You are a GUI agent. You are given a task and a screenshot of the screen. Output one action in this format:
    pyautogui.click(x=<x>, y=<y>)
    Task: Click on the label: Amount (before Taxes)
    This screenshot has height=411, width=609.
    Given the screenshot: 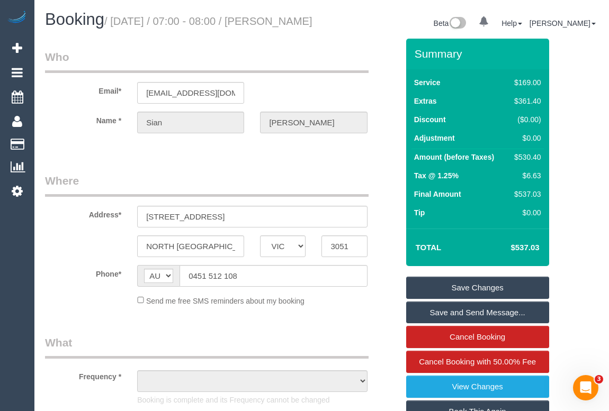 What is the action you would take?
    pyautogui.click(x=454, y=157)
    